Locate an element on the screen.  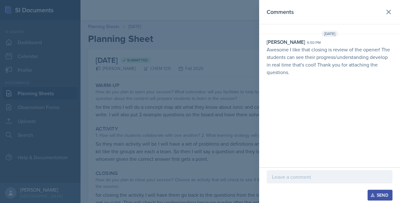
div: 6:50 pm is located at coordinates (314, 42).